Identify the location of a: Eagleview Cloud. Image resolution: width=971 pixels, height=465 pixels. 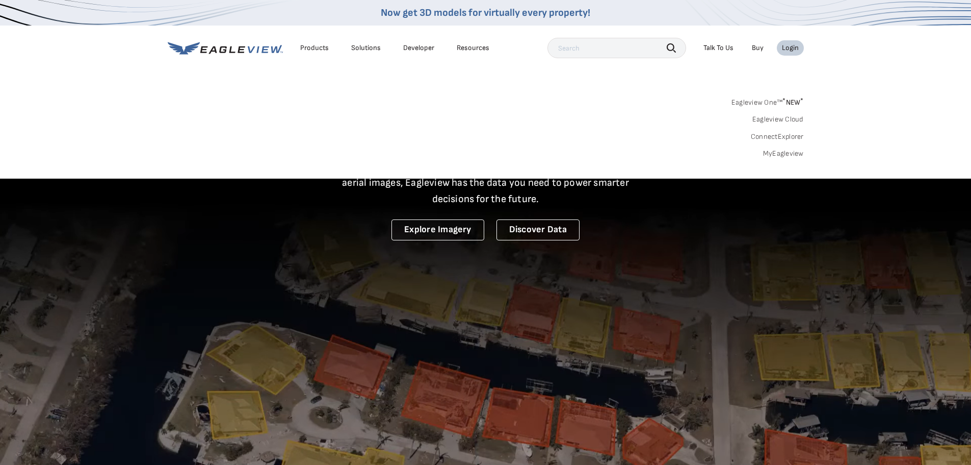
(778, 119).